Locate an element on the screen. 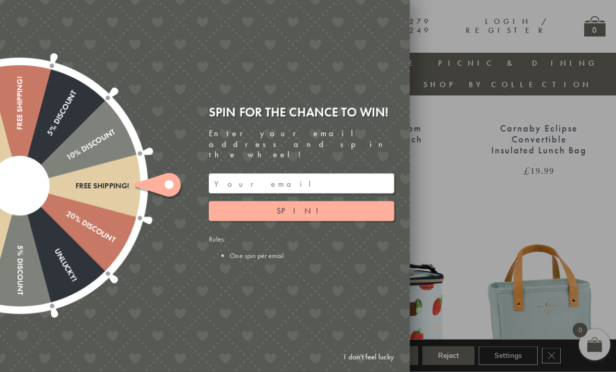 This screenshot has width=616, height=372. div: Unlucky! is located at coordinates (47, 233).